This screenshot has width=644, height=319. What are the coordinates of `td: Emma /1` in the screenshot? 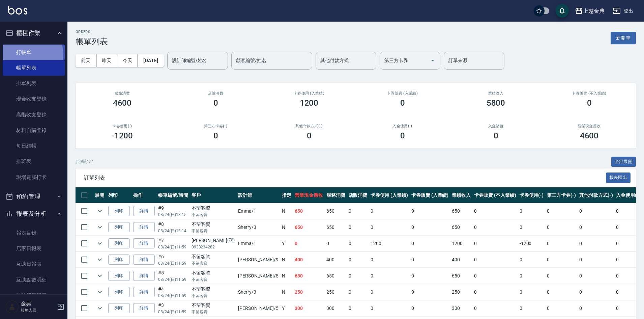 It's located at (258, 243).